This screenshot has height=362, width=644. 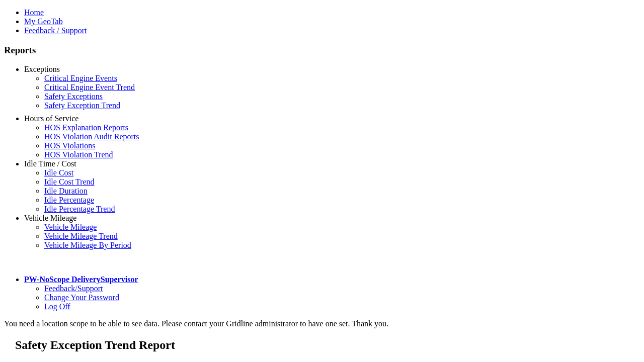 I want to click on a: HOS Violations, so click(x=69, y=145).